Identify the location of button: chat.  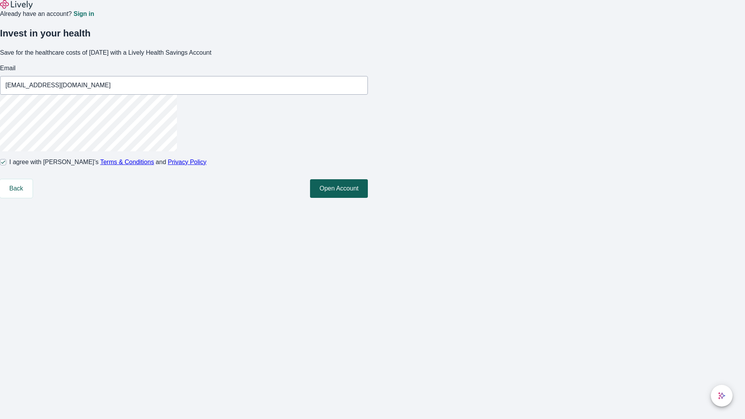
(722, 396).